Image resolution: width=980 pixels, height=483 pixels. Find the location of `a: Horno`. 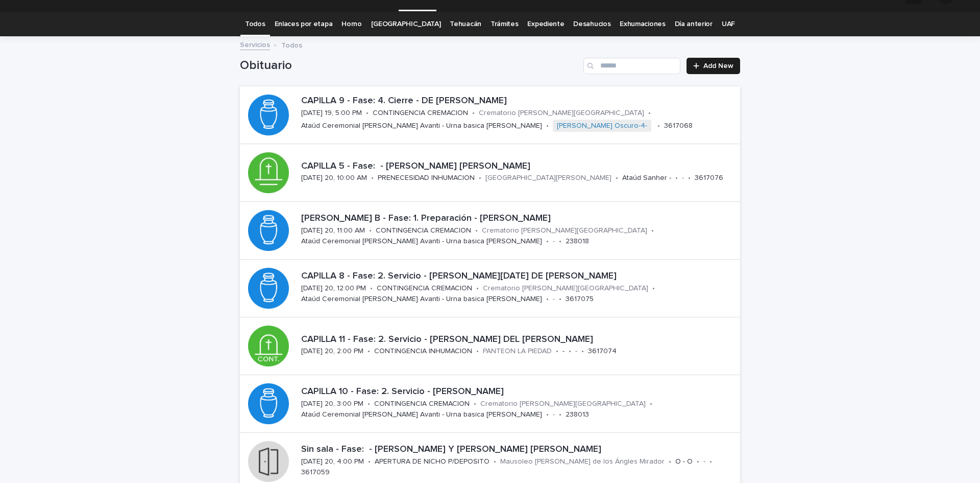

a: Horno is located at coordinates (351, 24).